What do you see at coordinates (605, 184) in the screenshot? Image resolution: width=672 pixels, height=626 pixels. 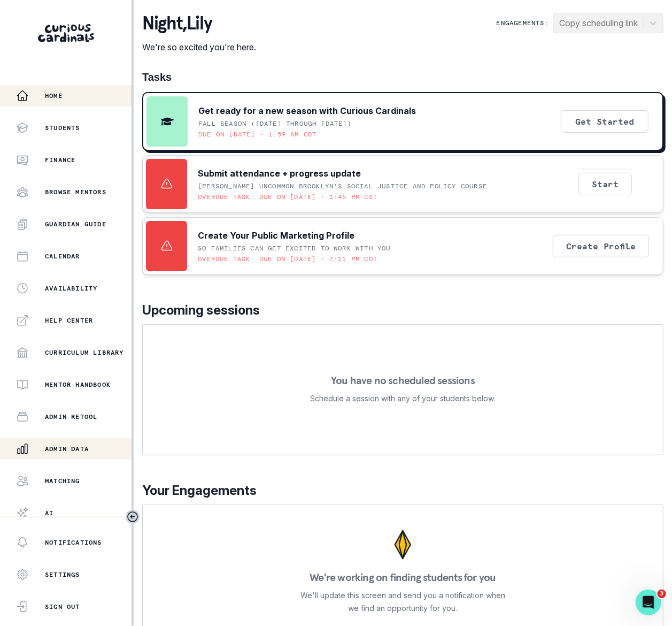 I see `button: Start` at bounding box center [605, 184].